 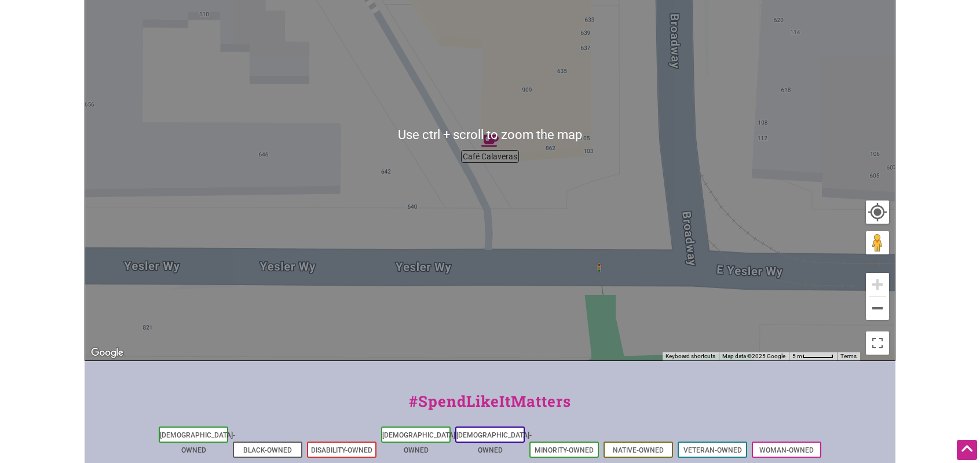 What do you see at coordinates (967, 450) in the screenshot?
I see `div: Scroll Back to Top` at bounding box center [967, 450].